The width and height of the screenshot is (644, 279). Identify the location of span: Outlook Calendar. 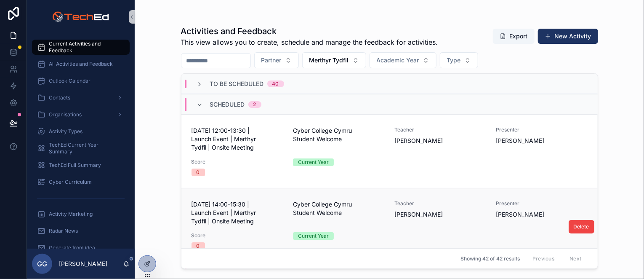
(69, 81).